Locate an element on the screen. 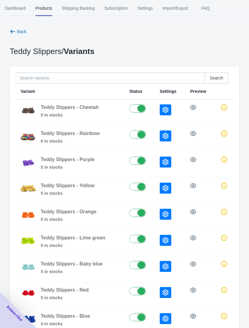  span: 4 in stocks is located at coordinates (65, 324).